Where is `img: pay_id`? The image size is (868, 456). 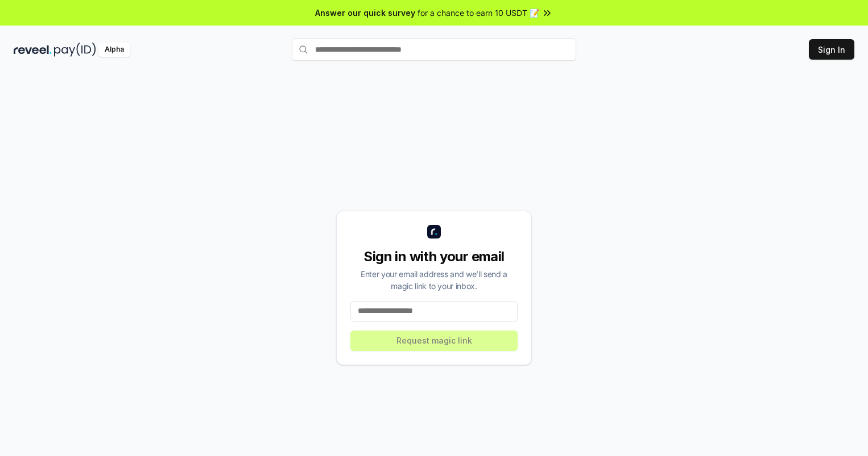 img: pay_id is located at coordinates (75, 50).